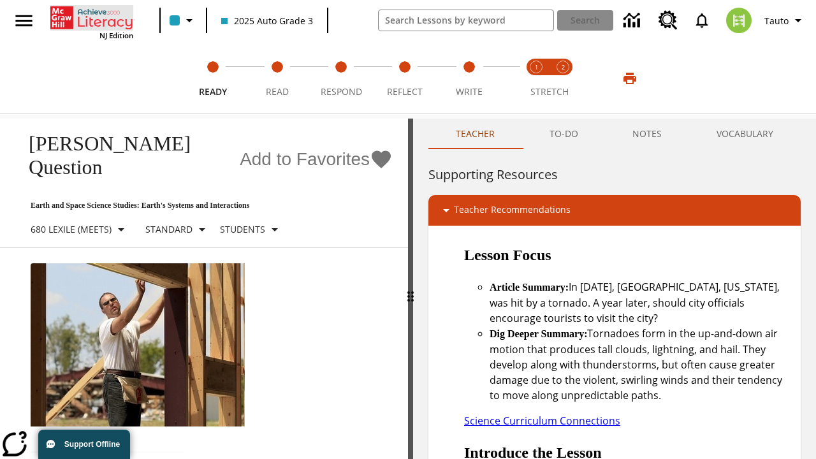  I want to click on button: Select a new avatar, so click(739, 20).